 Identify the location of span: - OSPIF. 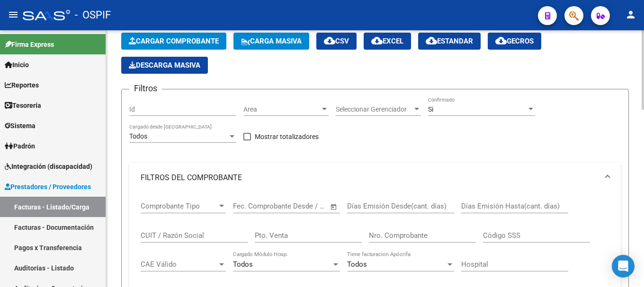
(93, 15).